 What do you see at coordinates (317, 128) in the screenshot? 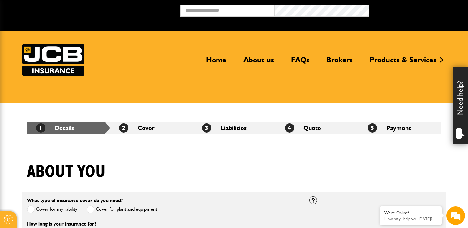
I see `li: Quote` at bounding box center [317, 128].